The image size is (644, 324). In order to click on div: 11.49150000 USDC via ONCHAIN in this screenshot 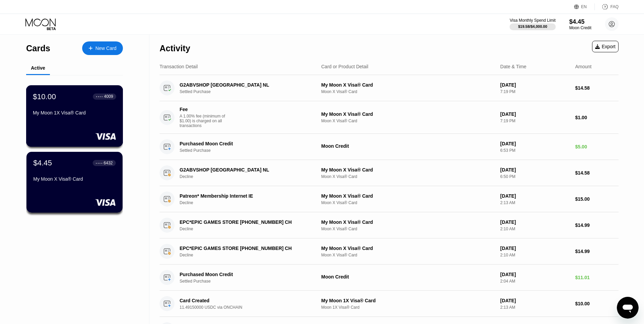, I will do `click(250, 307)`.